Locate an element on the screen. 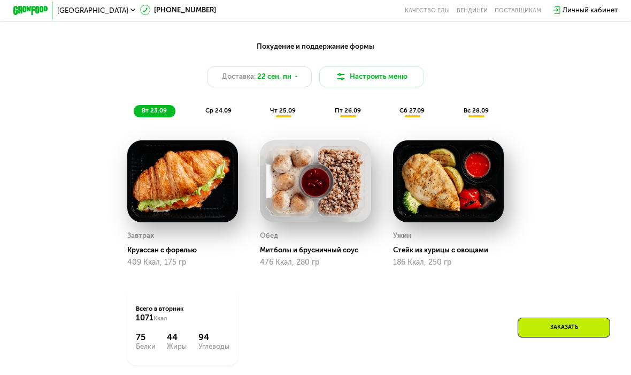  span: сб 27.09 is located at coordinates (412, 110).